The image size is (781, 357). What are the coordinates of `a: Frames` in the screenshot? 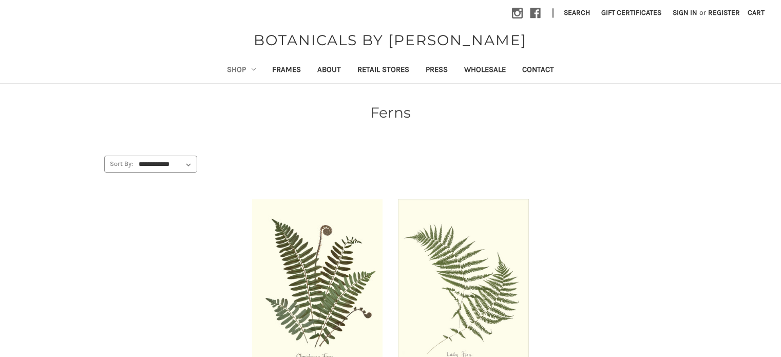 It's located at (286, 70).